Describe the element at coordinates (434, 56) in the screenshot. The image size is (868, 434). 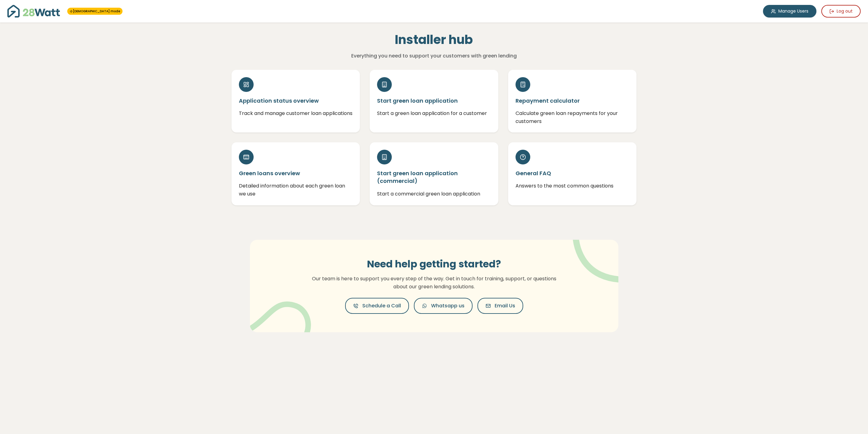
I see `p: Everything you need to support your customers with green lending` at that location.